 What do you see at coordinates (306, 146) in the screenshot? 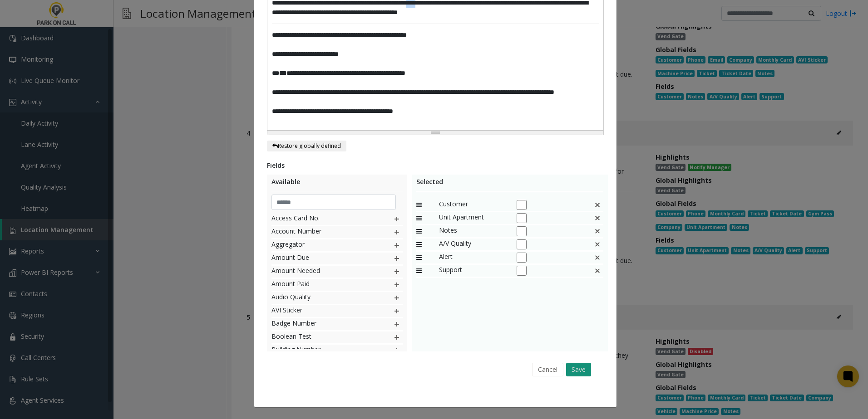
I see `button: Restore globally defined` at bounding box center [306, 146].